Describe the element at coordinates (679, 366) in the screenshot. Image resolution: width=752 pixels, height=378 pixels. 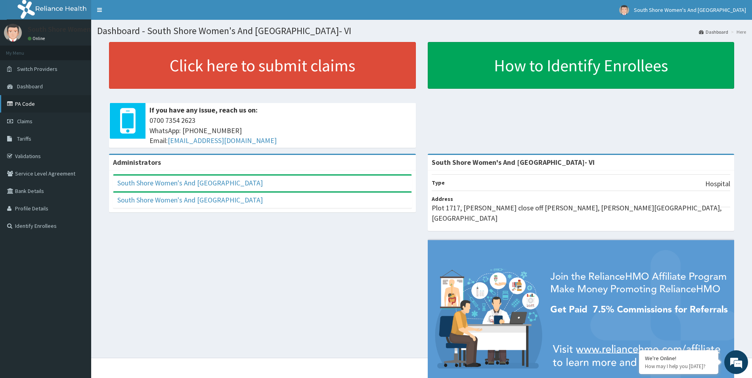
I see `p: How may I help you today?` at that location.